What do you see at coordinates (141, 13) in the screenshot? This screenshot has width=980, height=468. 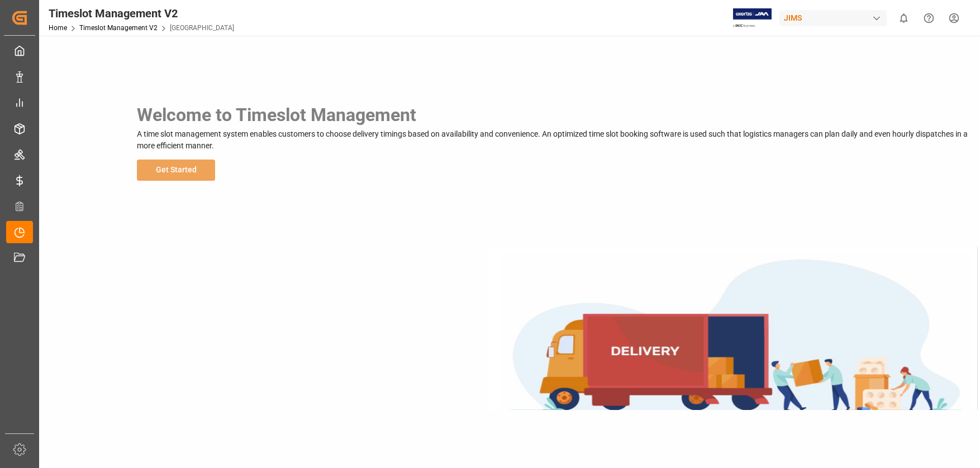 I see `div: Timeslot Management V2` at bounding box center [141, 13].